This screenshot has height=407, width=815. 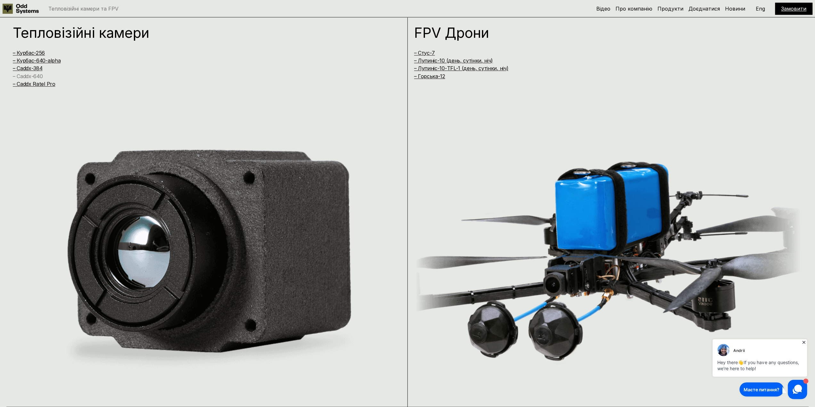 What do you see at coordinates (49, 28) in the screenshot?
I see `p: Hey there If you have any questions, we're here to help!` at bounding box center [49, 28].